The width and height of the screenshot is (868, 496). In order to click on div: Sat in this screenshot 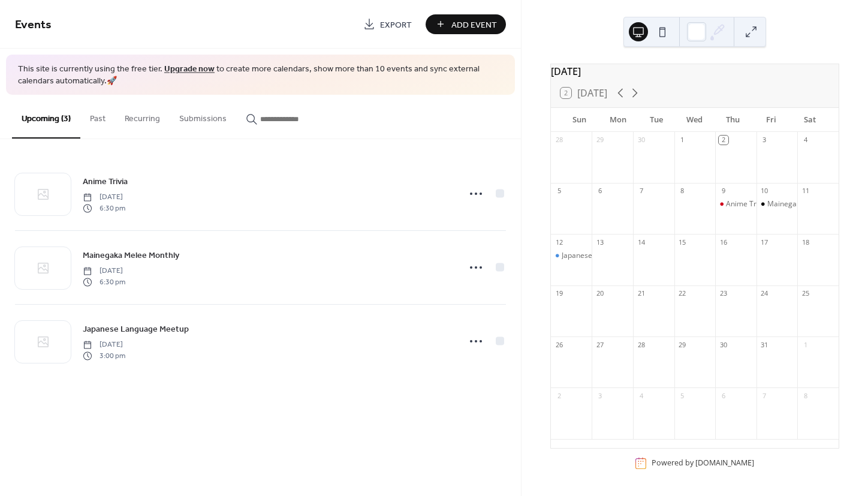, I will do `click(811, 120)`.